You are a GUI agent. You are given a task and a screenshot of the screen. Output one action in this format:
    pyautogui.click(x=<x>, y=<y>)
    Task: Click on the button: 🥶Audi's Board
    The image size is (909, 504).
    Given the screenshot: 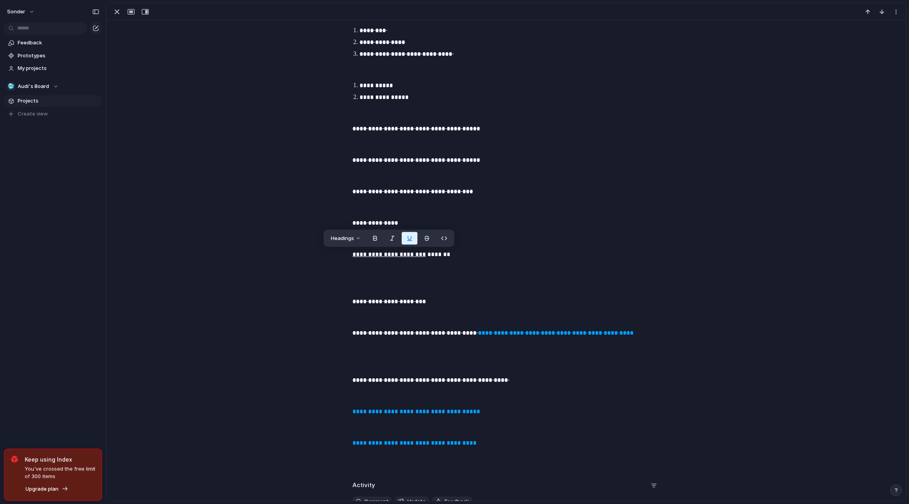 What is the action you would take?
    pyautogui.click(x=53, y=86)
    